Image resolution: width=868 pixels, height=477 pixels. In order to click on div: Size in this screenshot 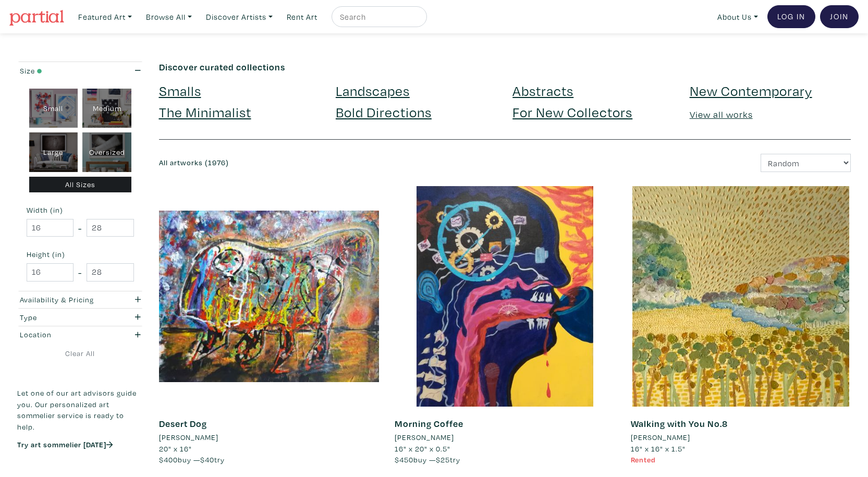, I will do `click(63, 71)`.